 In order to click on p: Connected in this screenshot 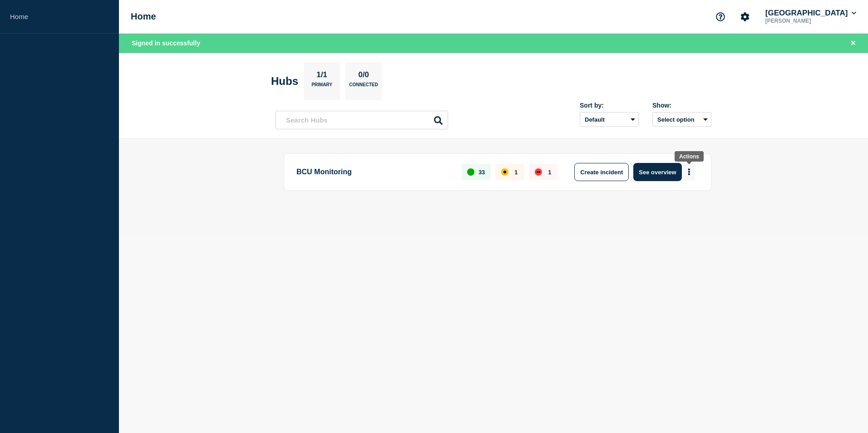, I will do `click(363, 87)`.